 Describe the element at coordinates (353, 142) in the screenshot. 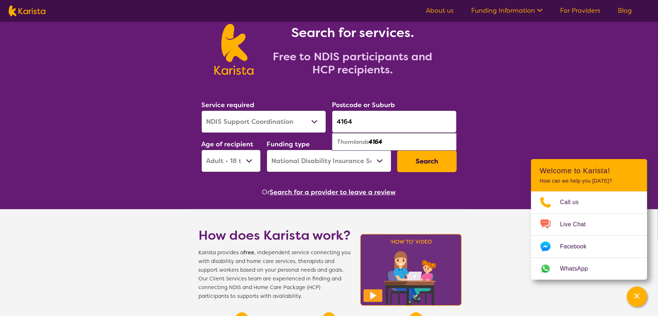

I see `em: Thornlands` at that location.